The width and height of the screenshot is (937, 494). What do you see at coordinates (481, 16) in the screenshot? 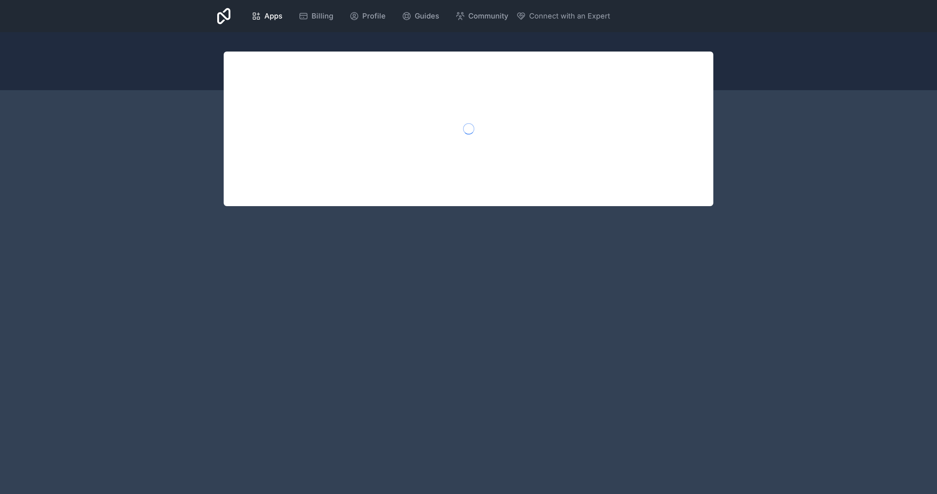
I see `a: Community` at bounding box center [481, 16].